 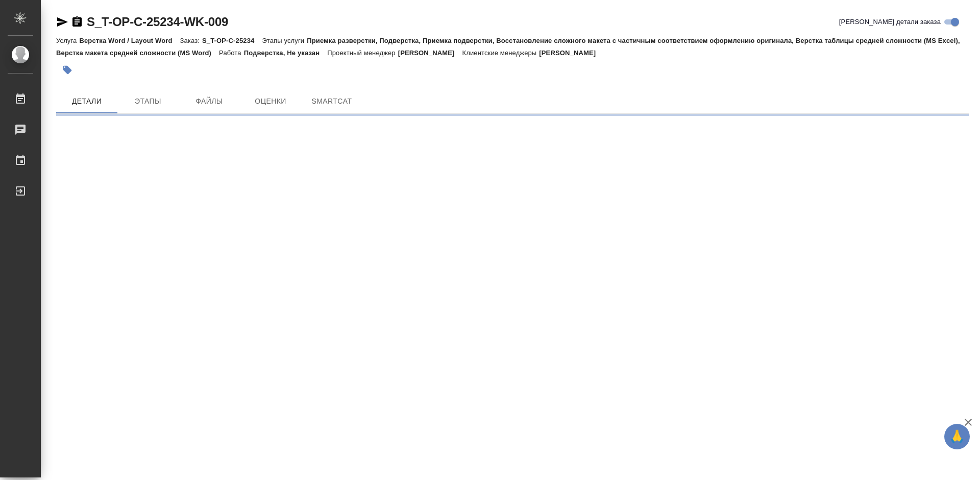 What do you see at coordinates (67, 70) in the screenshot?
I see `button: Добавить тэг` at bounding box center [67, 70].